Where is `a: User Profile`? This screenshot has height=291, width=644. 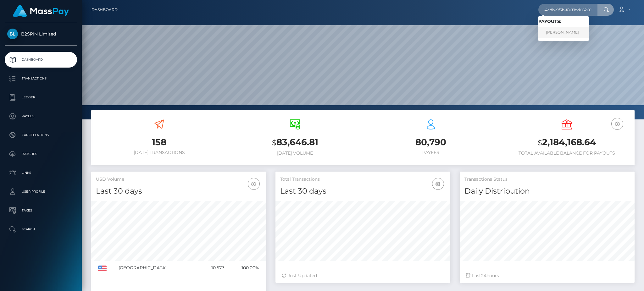 a: User Profile is located at coordinates (41, 192).